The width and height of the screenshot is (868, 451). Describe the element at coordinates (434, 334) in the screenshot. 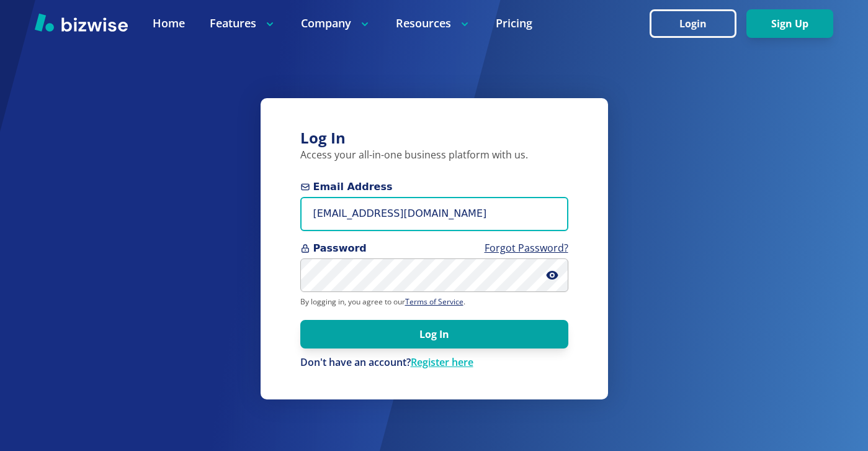

I see `button: Log In` at that location.